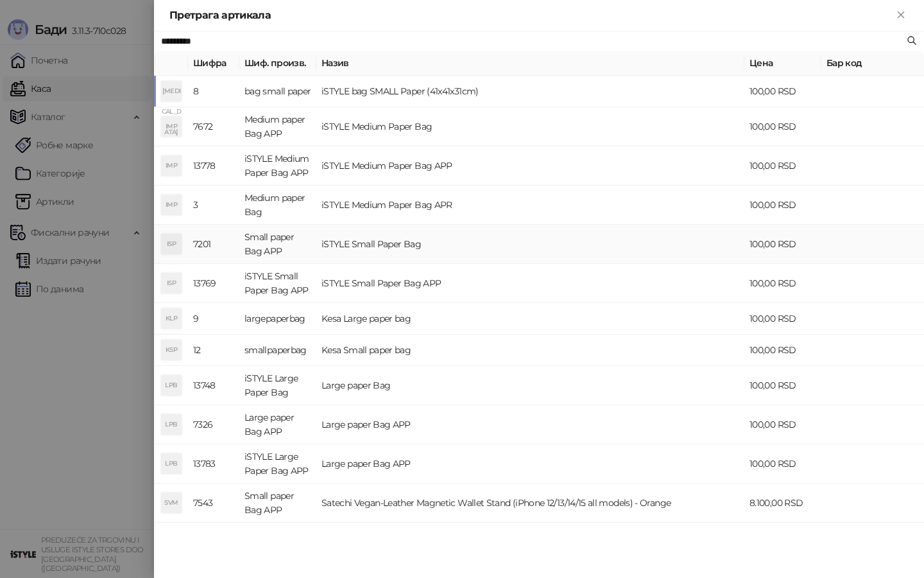 The image size is (924, 578). Describe the element at coordinates (278, 350) in the screenshot. I see `td: smallpaperbag` at that location.